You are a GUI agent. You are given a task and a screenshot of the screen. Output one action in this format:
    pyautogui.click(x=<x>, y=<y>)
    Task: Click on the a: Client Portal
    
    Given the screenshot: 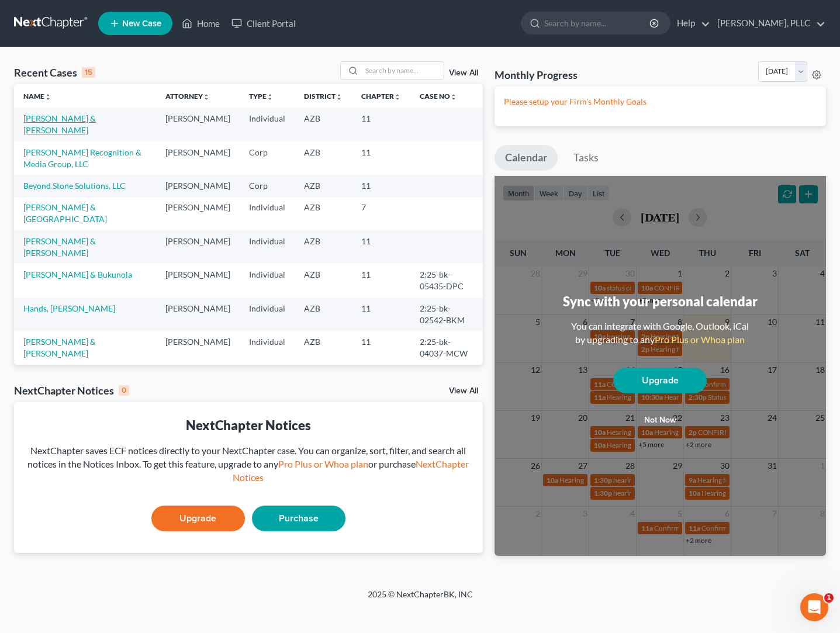 What is the action you would take?
    pyautogui.click(x=264, y=24)
    